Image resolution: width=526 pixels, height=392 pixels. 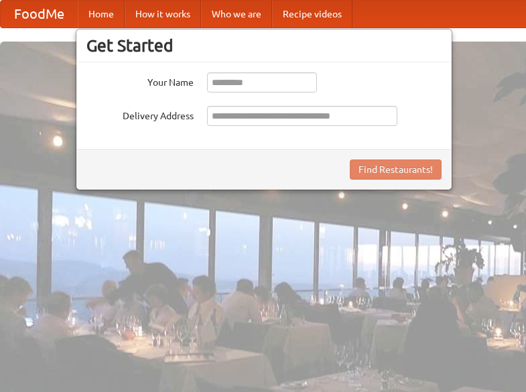 I want to click on a: FoodMe, so click(x=39, y=14).